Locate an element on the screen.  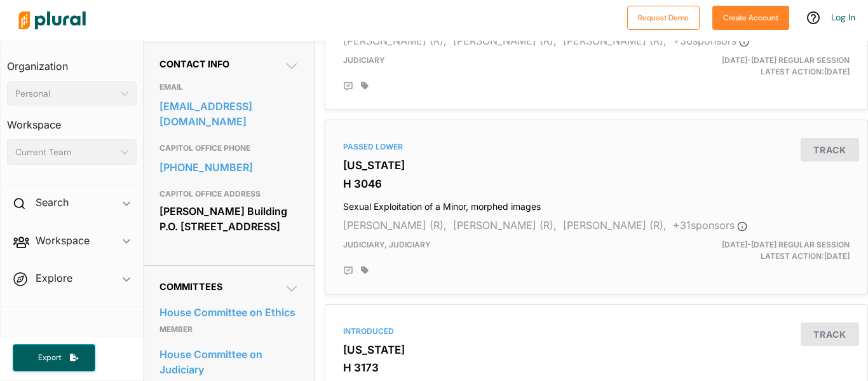
h2: Search is located at coordinates (52, 202).